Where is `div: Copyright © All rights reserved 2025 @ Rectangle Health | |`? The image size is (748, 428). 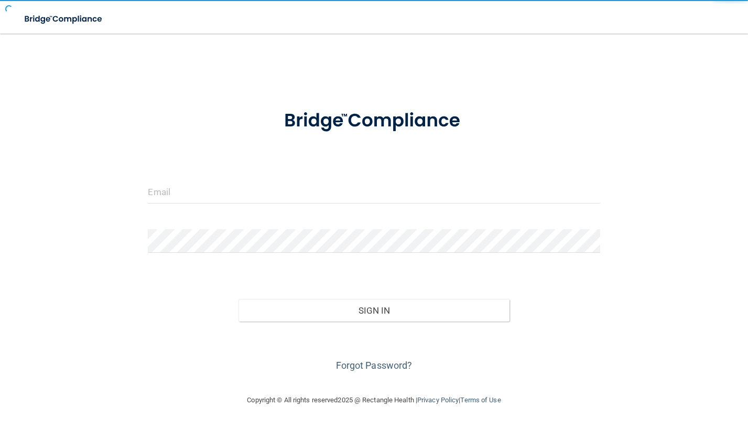 div: Copyright © All rights reserved 2025 @ Rectangle Health | | is located at coordinates (374, 400).